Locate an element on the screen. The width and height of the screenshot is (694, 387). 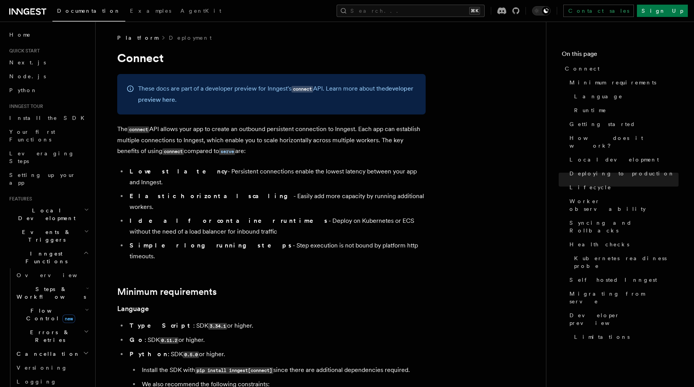
span: Next.js is located at coordinates (27, 62).